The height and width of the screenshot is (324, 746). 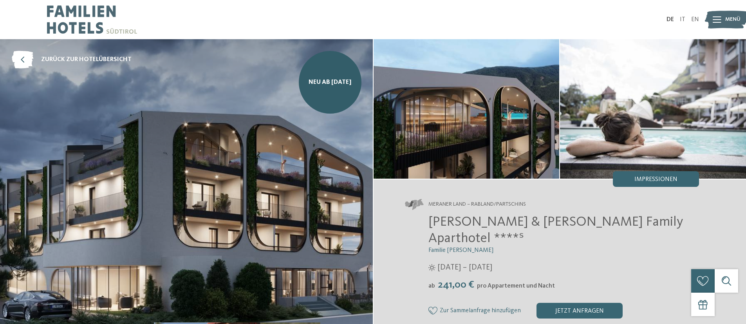 I want to click on span: Impressionen, so click(x=656, y=179).